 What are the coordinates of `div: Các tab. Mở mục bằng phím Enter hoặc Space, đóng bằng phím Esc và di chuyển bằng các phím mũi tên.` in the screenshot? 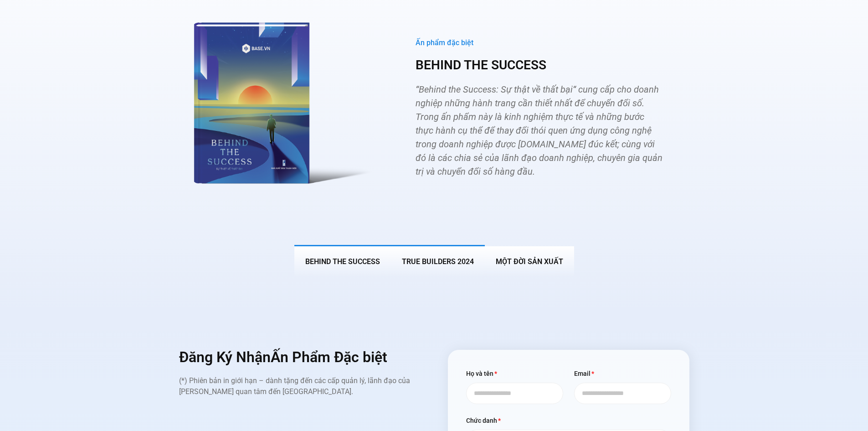 It's located at (434, 142).